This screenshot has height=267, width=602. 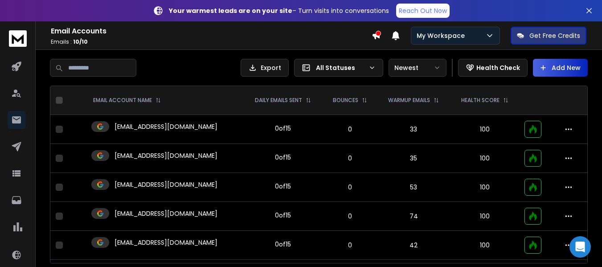 What do you see at coordinates (442, 36) in the screenshot?
I see `p: My Workspace` at bounding box center [442, 36].